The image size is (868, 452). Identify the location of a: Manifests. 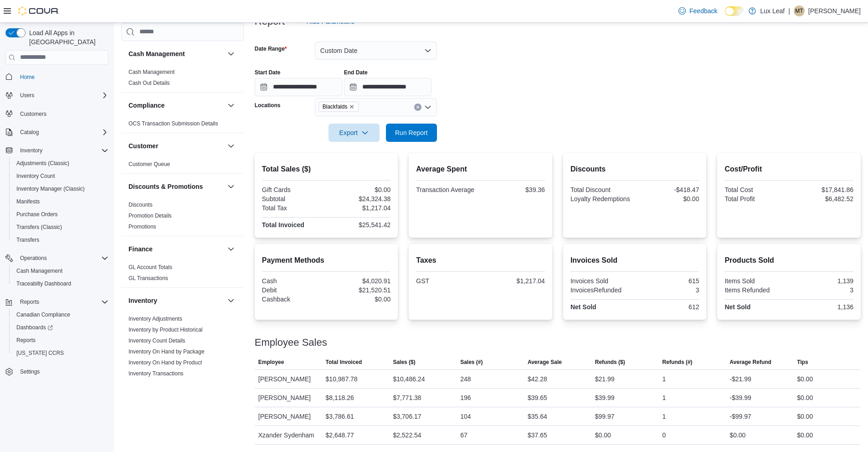
(28, 201).